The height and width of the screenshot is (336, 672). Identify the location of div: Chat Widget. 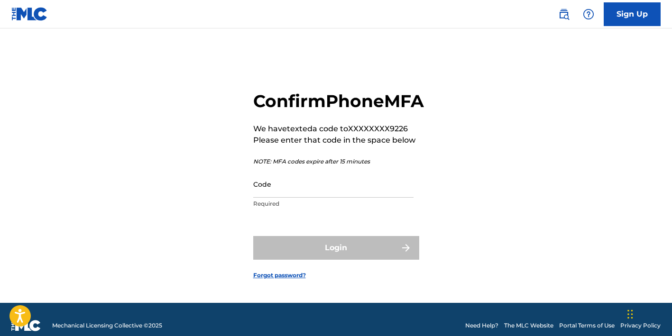
(648, 313).